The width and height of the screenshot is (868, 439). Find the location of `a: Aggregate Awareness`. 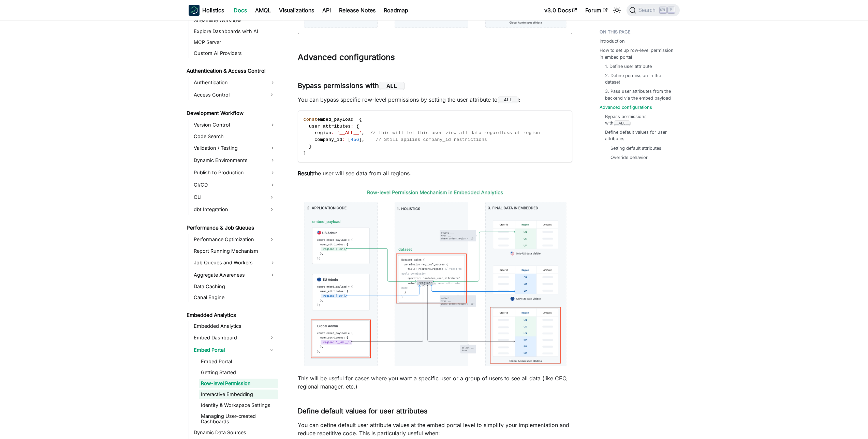

a: Aggregate Awareness is located at coordinates (234, 275).